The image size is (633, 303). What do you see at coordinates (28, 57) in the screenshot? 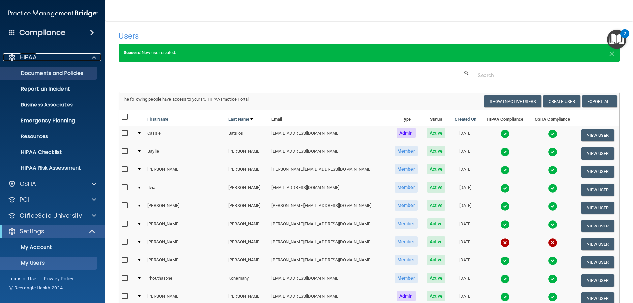
I see `p: HIPAA` at bounding box center [28, 57].